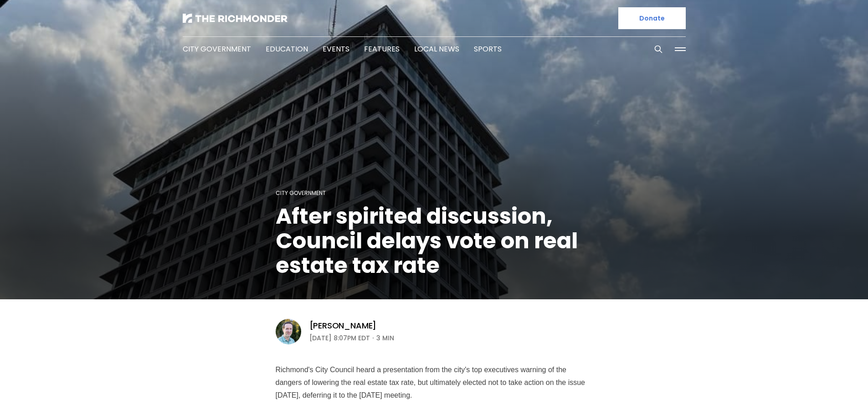 This screenshot has height=415, width=868. Describe the element at coordinates (437, 49) in the screenshot. I see `a: Local News` at that location.